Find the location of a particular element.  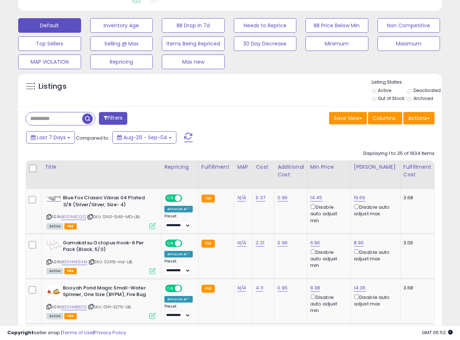

button: Maximum is located at coordinates (409, 44).